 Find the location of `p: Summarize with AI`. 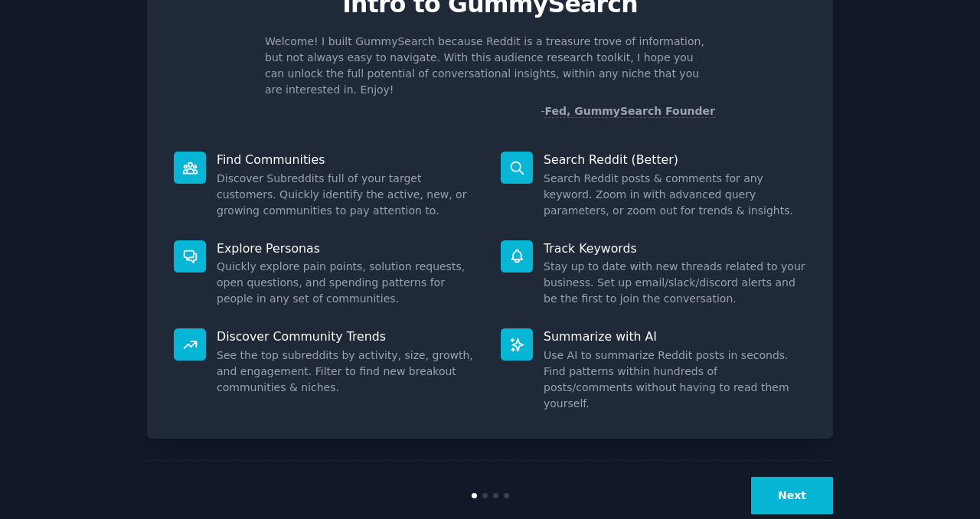

p: Summarize with AI is located at coordinates (675, 336).